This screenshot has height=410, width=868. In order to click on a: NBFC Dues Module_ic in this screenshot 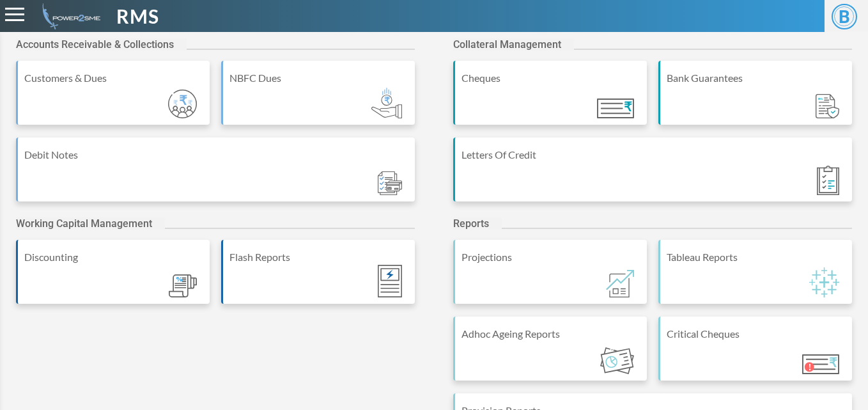, I will do `click(318, 99)`.